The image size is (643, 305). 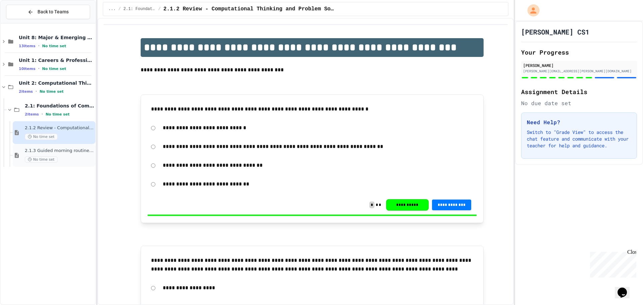 I want to click on div: No due date set, so click(x=579, y=103).